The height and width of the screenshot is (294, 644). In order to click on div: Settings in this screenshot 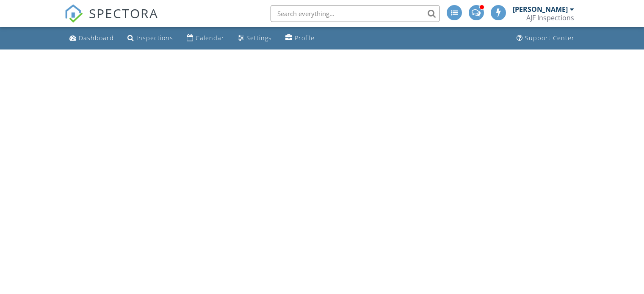, I will do `click(259, 38)`.